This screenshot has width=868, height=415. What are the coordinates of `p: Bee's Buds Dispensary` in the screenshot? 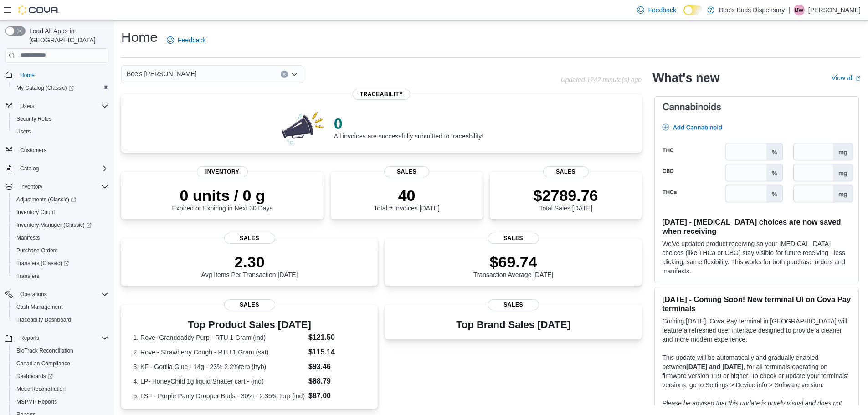 It's located at (752, 10).